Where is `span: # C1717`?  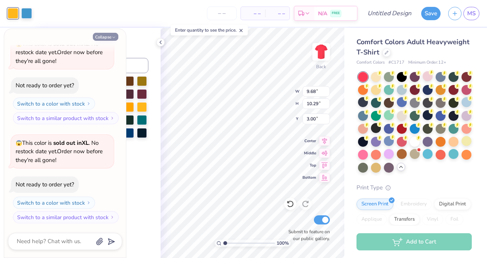
span: # C1717 is located at coordinates (397, 62).